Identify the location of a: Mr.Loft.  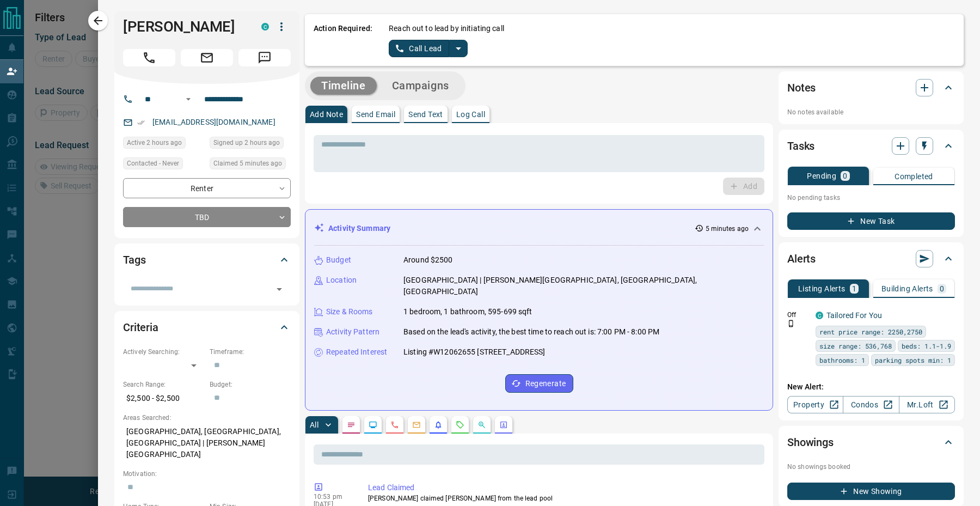
(927, 405).